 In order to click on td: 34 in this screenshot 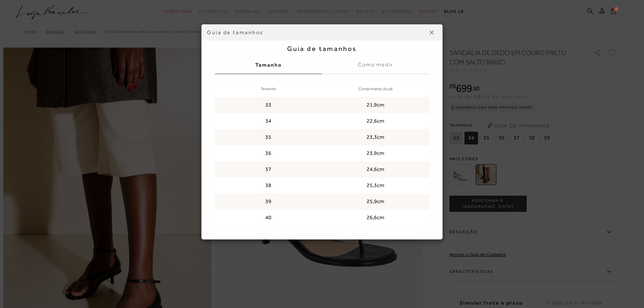, I will do `click(269, 121)`.